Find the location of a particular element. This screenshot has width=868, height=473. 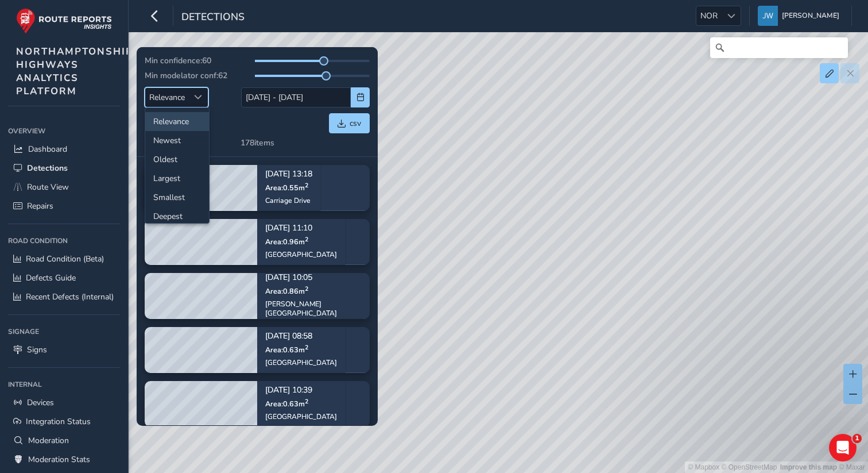

span: 62 is located at coordinates (223, 76).